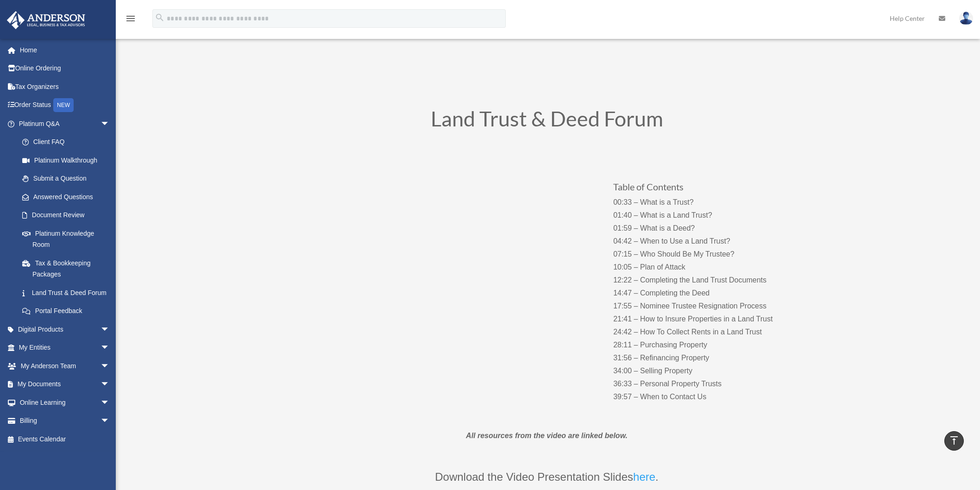 This screenshot has width=980, height=490. I want to click on a: Portal Feedback, so click(68, 311).